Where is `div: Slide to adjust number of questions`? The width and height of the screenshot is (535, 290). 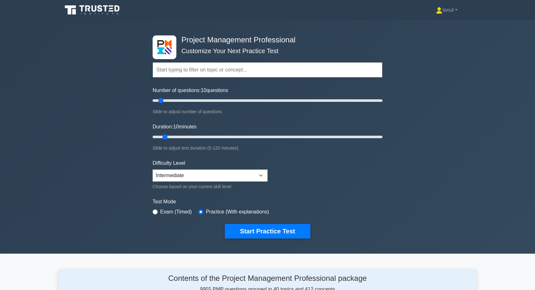 div: Slide to adjust number of questions is located at coordinates (267, 112).